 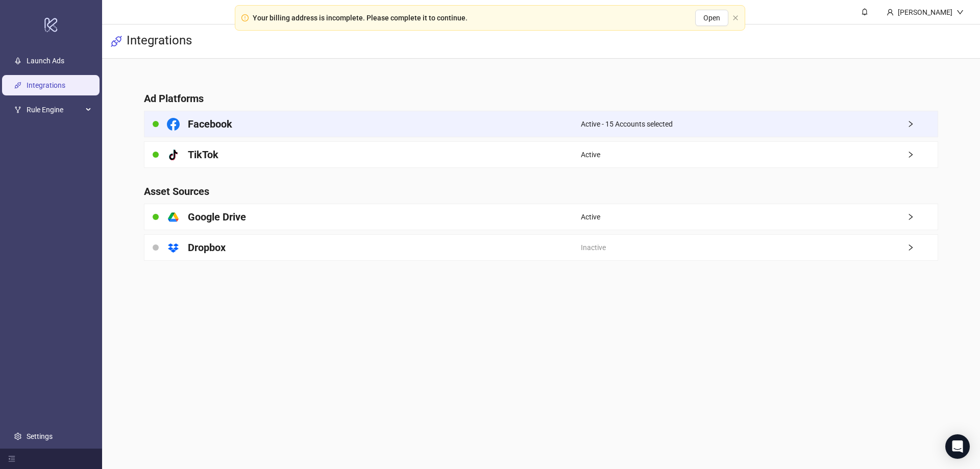 What do you see at coordinates (541, 124) in the screenshot?
I see `a: FacebookActive - 15 Accounts selectedright` at bounding box center [541, 124].